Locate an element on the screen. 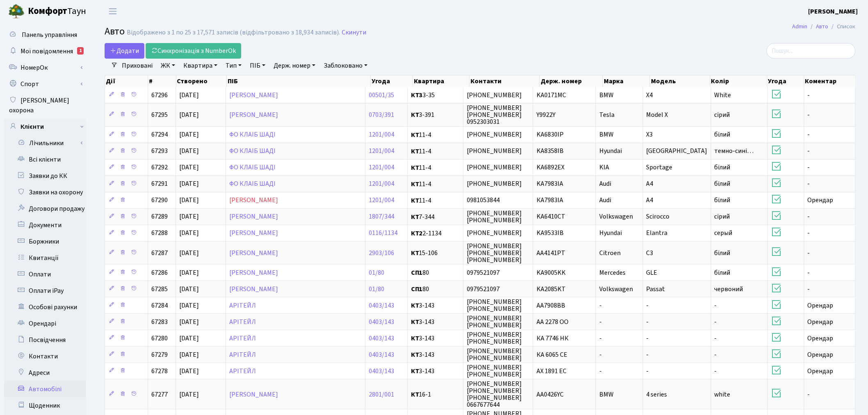 This screenshot has width=868, height=415. a: Заблоковано is located at coordinates (345, 66).